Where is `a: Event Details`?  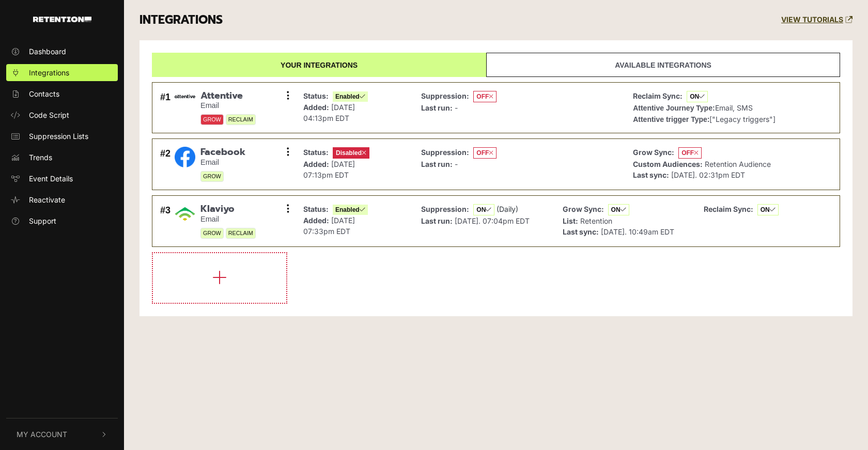
a: Event Details is located at coordinates (62, 178).